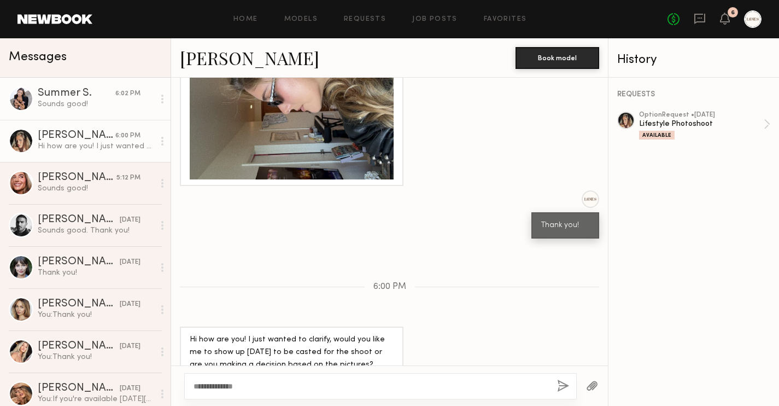 This screenshot has width=779, height=406. Describe the element at coordinates (390, 287) in the screenshot. I see `span: 6:00 PM` at that location.